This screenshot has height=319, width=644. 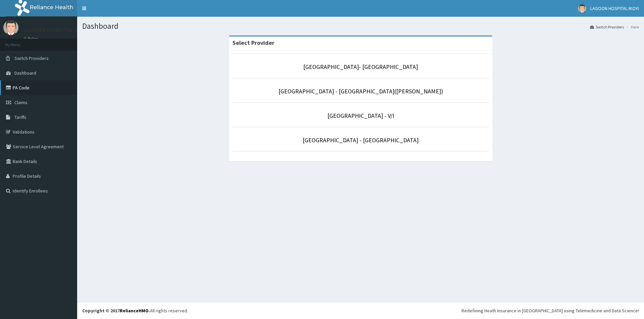 I want to click on li: Here, so click(x=632, y=27).